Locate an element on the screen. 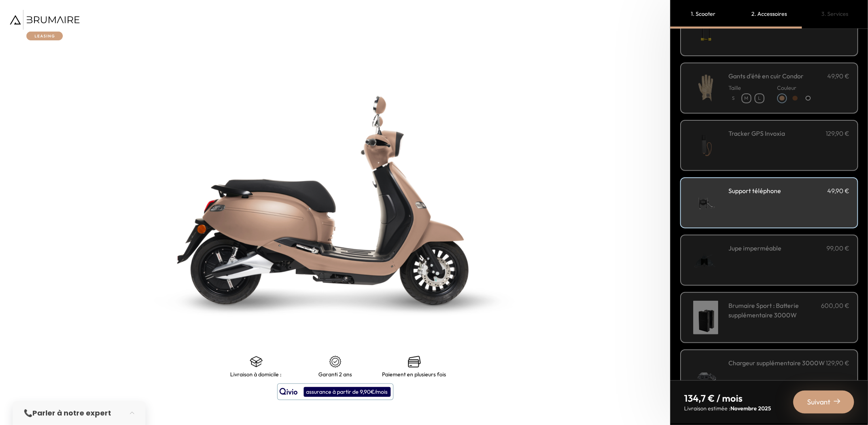 The width and height of the screenshot is (868, 425). p: 600,00 € is located at coordinates (835, 310).